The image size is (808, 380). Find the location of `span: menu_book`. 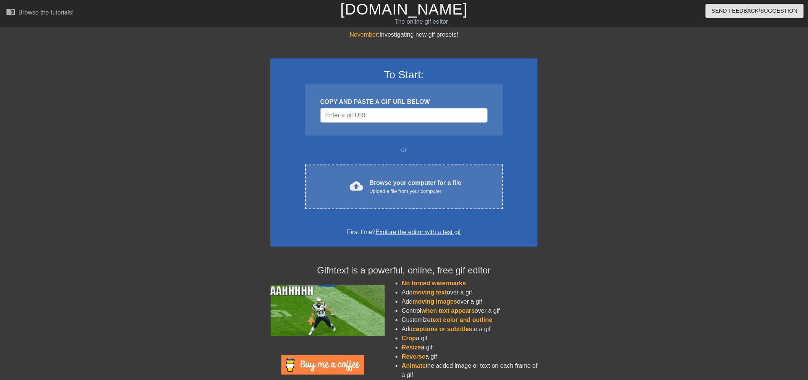

span: menu_book is located at coordinates (11, 12).